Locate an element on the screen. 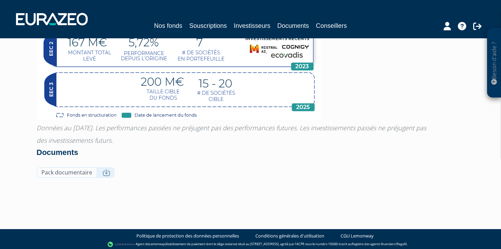 The height and width of the screenshot is (249, 501). a: Conseillers is located at coordinates (331, 26).